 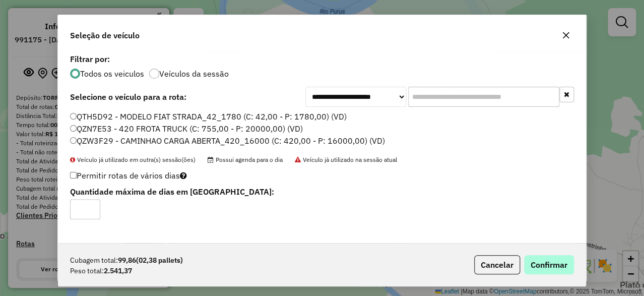 I want to click on span: Cubagem total:, so click(x=94, y=260).